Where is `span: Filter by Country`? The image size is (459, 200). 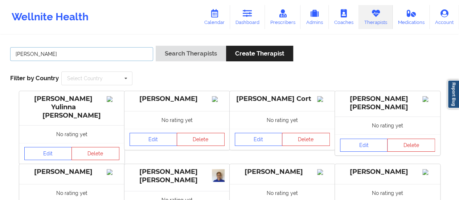 span: Filter by Country is located at coordinates (34, 78).